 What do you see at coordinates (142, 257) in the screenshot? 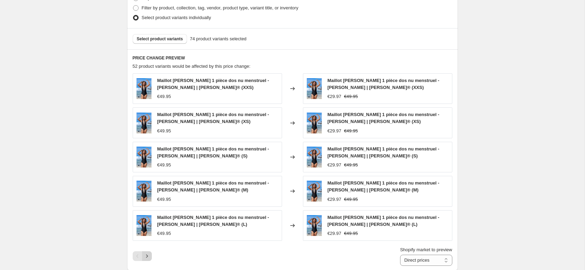
I see `nav: Pagination` at bounding box center [142, 257].